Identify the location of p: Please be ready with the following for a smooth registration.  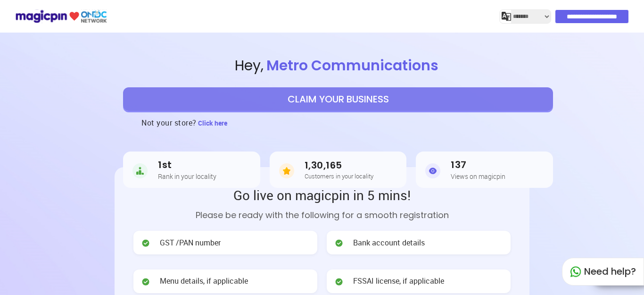
(322, 215).